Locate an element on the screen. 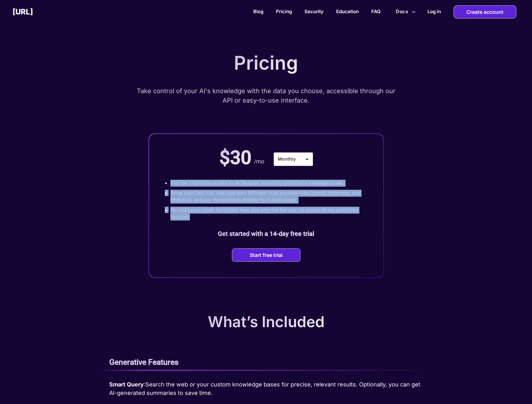  b: Smart Query is located at coordinates (126, 385).